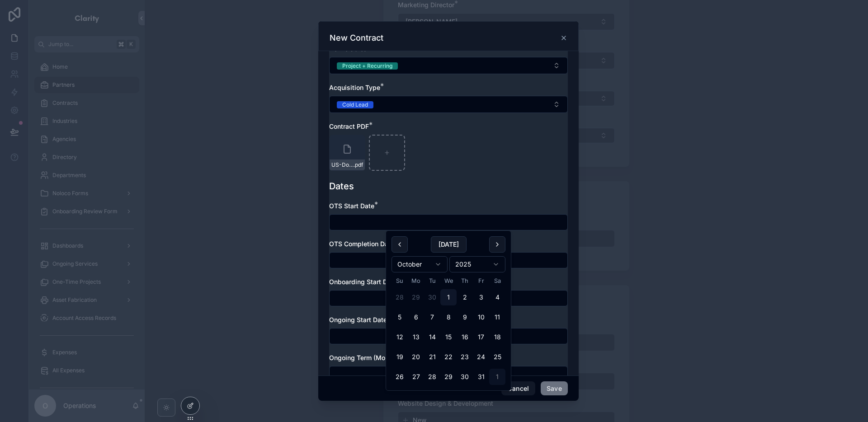 The width and height of the screenshot is (868, 422). I want to click on span: Ongoing Start Date, so click(358, 319).